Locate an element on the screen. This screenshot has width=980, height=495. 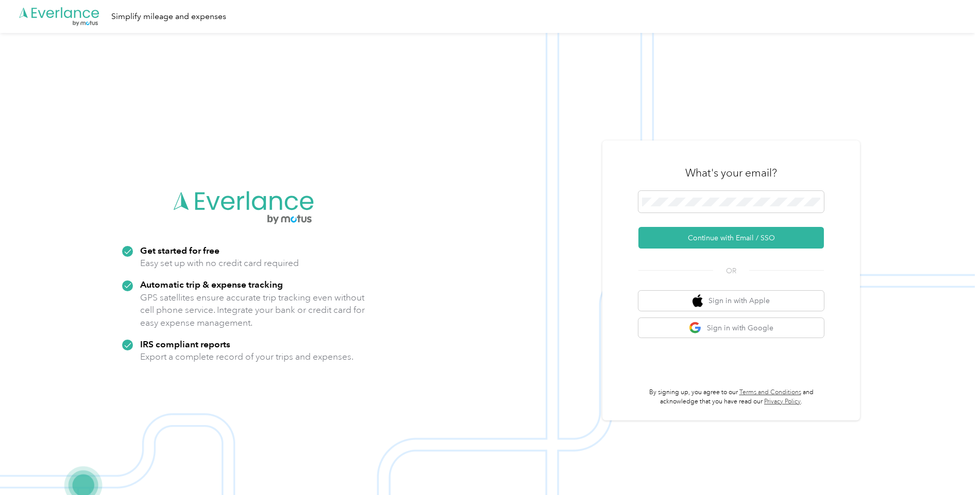
button: google logoSign in with Google is located at coordinates (731, 328).